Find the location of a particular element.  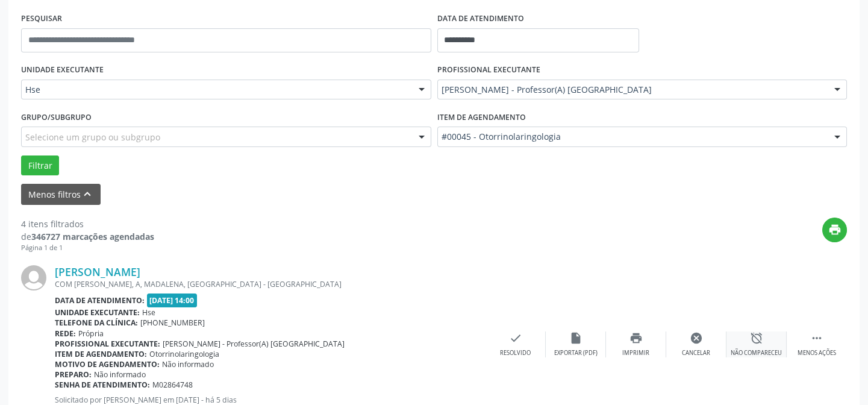

div: Resolvido is located at coordinates (515, 353).